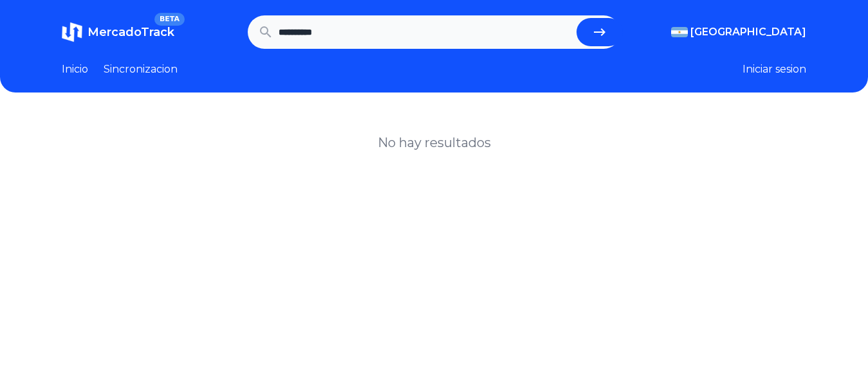 This screenshot has width=868, height=379. Describe the element at coordinates (72, 32) in the screenshot. I see `img: MercadoTrack` at that location.